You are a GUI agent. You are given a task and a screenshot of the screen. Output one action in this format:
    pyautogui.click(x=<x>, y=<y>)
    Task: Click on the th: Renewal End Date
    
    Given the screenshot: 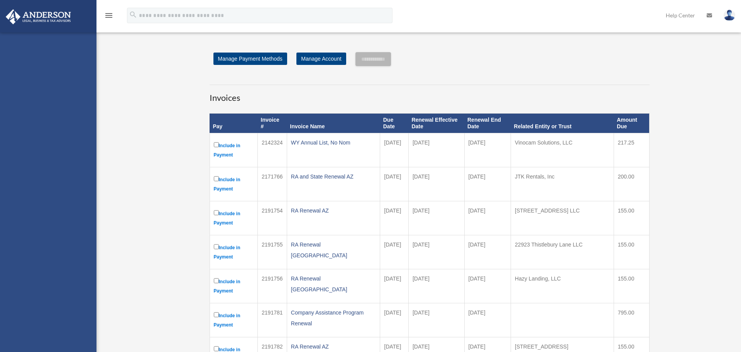 What is the action you would take?
    pyautogui.click(x=487, y=123)
    